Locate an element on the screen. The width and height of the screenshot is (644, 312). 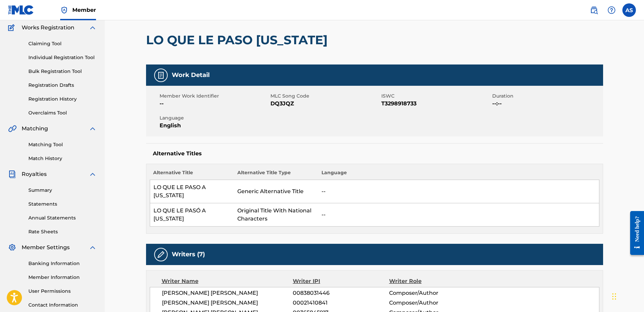
h5: Writers (7) is located at coordinates (188, 254).